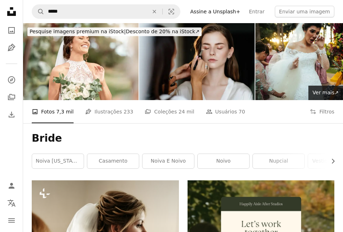 This screenshot has width=343, height=232. Describe the element at coordinates (12, 186) in the screenshot. I see `a: Entrar / Cadastrar-se` at that location.